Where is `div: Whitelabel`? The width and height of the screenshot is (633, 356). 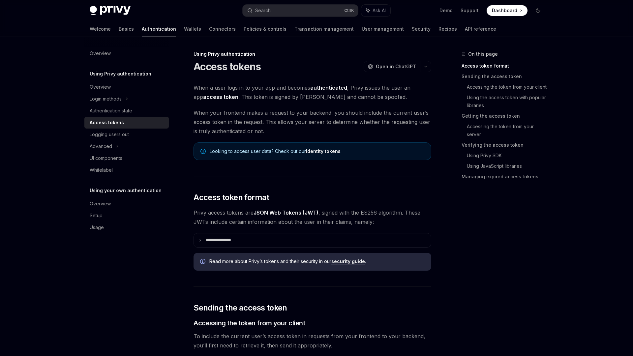
div: Whitelabel is located at coordinates (101, 170).